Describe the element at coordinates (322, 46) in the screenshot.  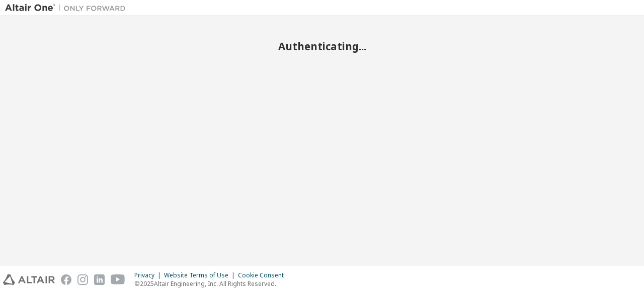
I see `h2: Authenticating...` at that location.